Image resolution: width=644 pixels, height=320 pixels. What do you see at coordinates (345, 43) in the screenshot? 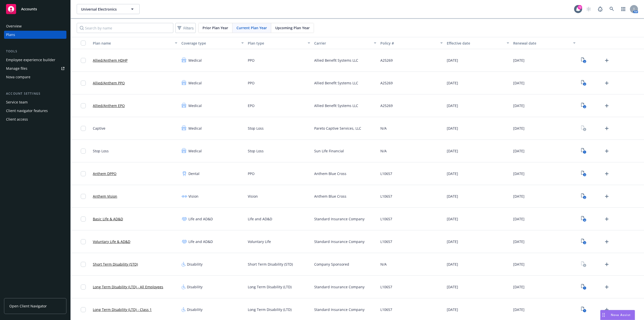
I see `button: Carrier` at bounding box center [345, 43].